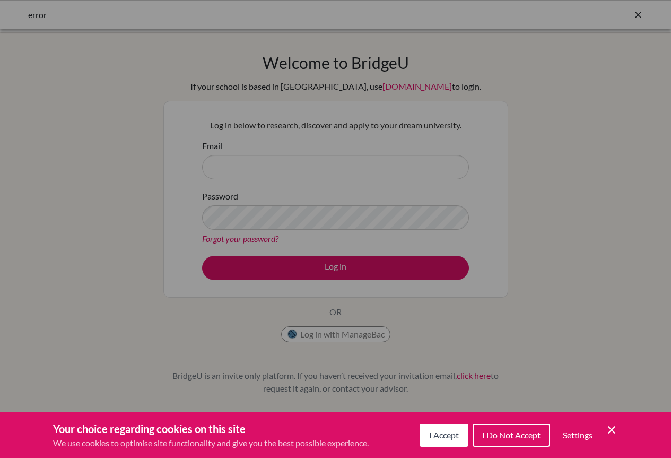  Describe the element at coordinates (577, 435) in the screenshot. I see `button: Settings` at that location.